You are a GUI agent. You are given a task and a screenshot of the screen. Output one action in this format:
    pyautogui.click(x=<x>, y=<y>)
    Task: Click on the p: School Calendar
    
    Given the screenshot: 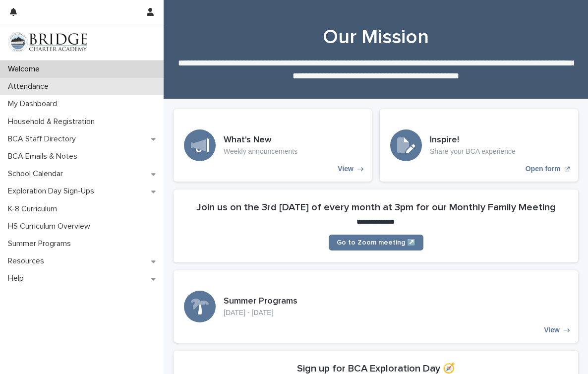 What is the action you would take?
    pyautogui.click(x=37, y=173)
    